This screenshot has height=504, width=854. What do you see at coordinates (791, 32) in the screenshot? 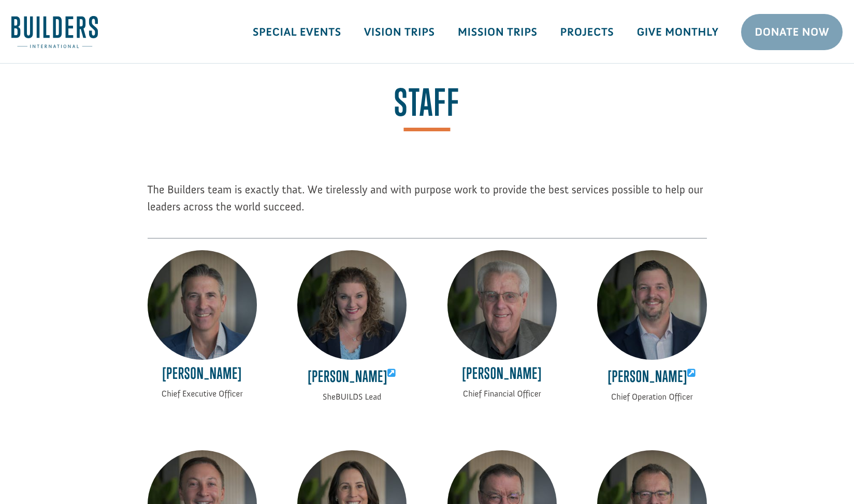
I see `a: Donate Now` at bounding box center [791, 32].